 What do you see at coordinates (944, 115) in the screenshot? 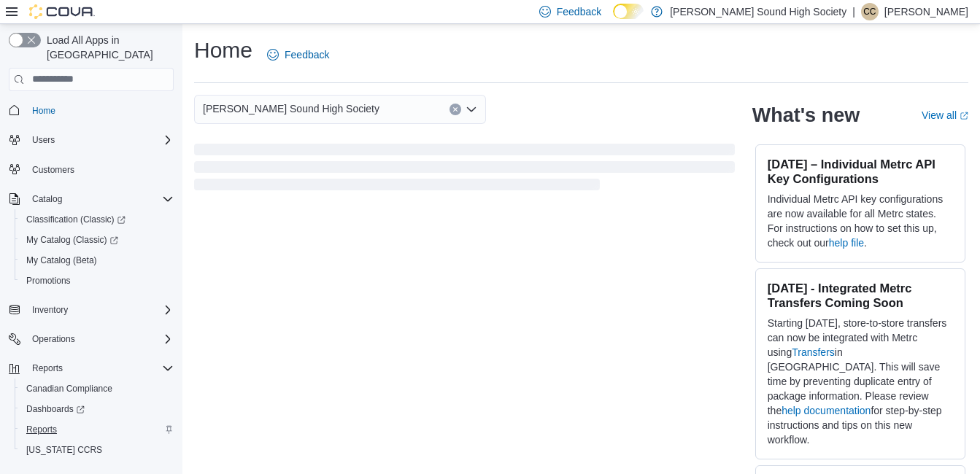
I see `a: View allExternal link` at bounding box center [944, 115].